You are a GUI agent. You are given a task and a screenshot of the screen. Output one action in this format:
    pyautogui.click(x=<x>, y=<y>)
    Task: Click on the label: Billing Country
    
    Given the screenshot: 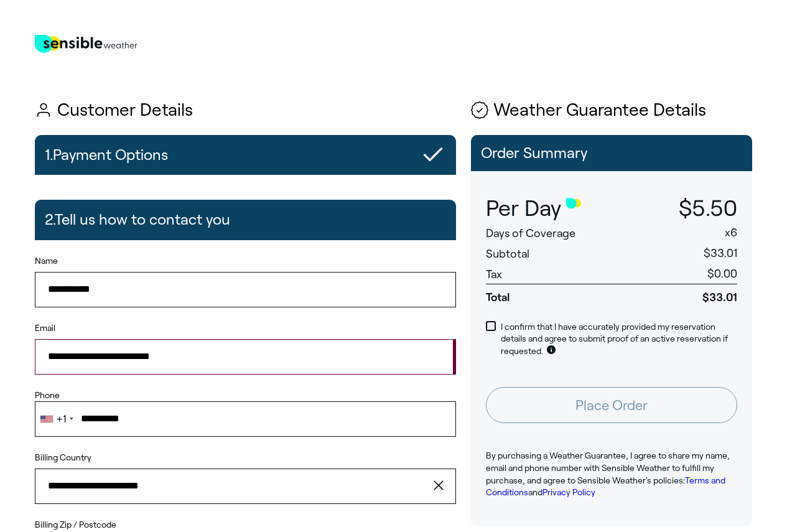 What is the action you would take?
    pyautogui.click(x=63, y=458)
    